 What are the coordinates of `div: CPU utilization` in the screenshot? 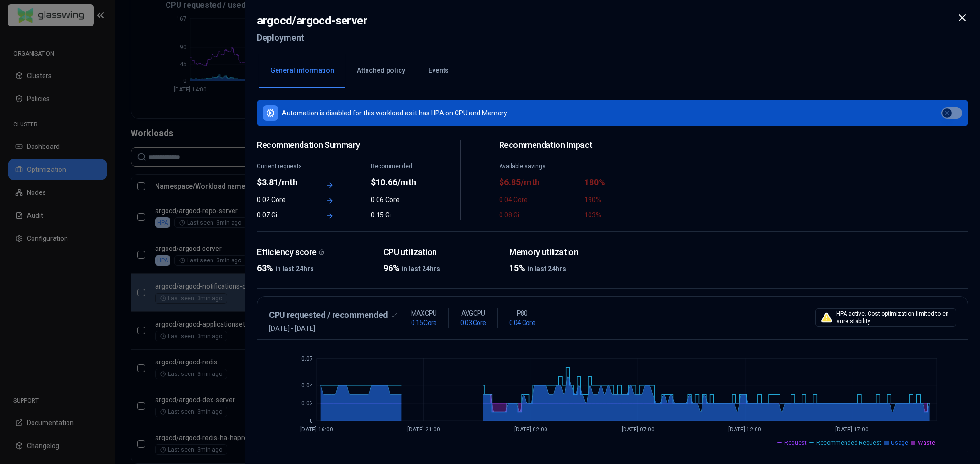 It's located at (432, 252).